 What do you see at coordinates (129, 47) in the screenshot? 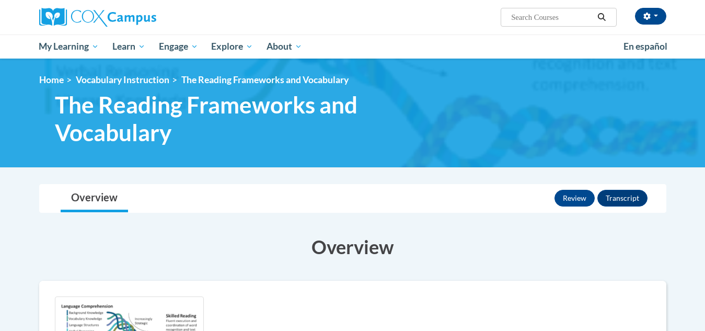
I see `a: Learn` at bounding box center [129, 47].